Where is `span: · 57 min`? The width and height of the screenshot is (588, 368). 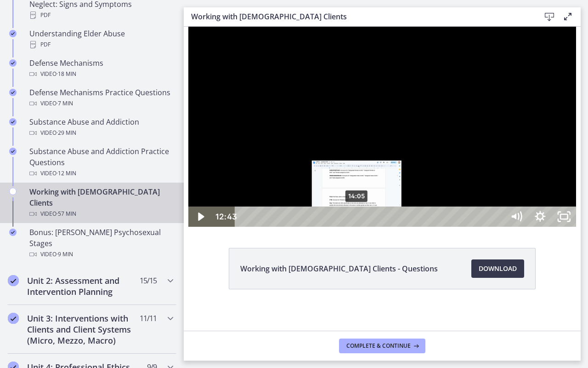 span: · 57 min is located at coordinates (66, 214).